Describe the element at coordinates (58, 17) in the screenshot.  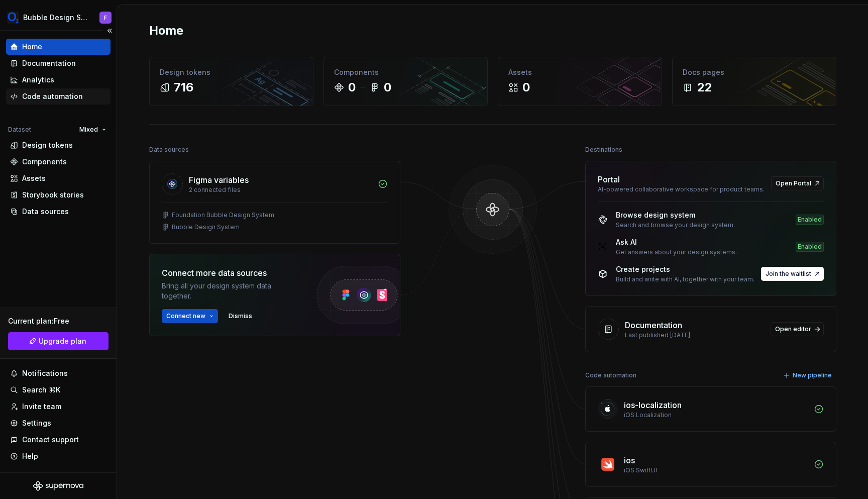
I see `button: Bubble Design SystemF` at that location.